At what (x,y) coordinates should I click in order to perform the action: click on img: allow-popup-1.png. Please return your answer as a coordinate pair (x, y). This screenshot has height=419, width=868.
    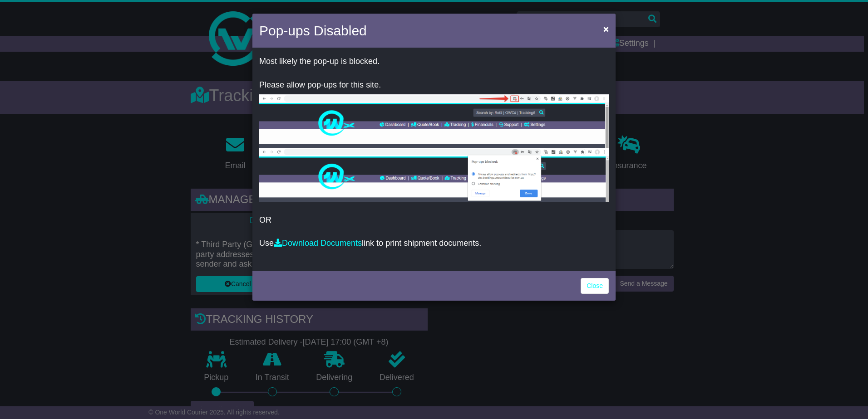
    Looking at the image, I should click on (434, 121).